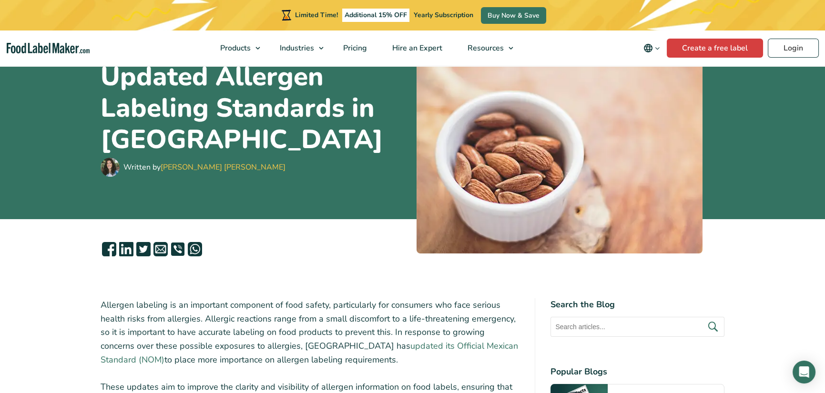 The height and width of the screenshot is (393, 825). What do you see at coordinates (310, 333) in the screenshot?
I see `p: Allergen labeling is an important component of food safety, particularly for consumers who face s...` at bounding box center [310, 333].